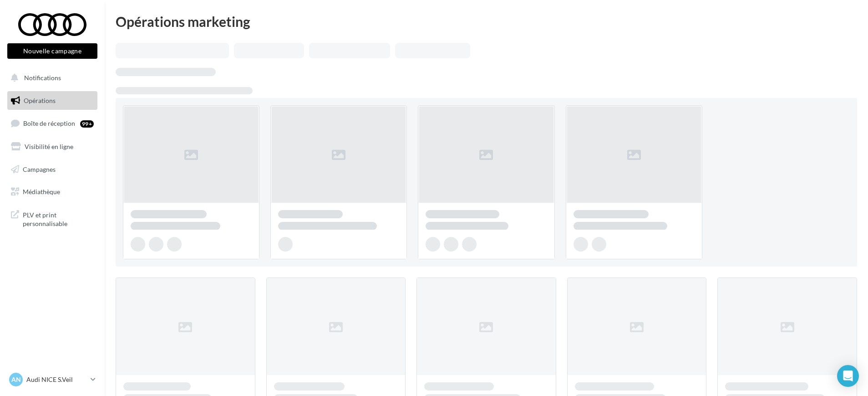 Image resolution: width=868 pixels, height=396 pixels. What do you see at coordinates (41, 192) in the screenshot?
I see `span: Médiathèque` at bounding box center [41, 192].